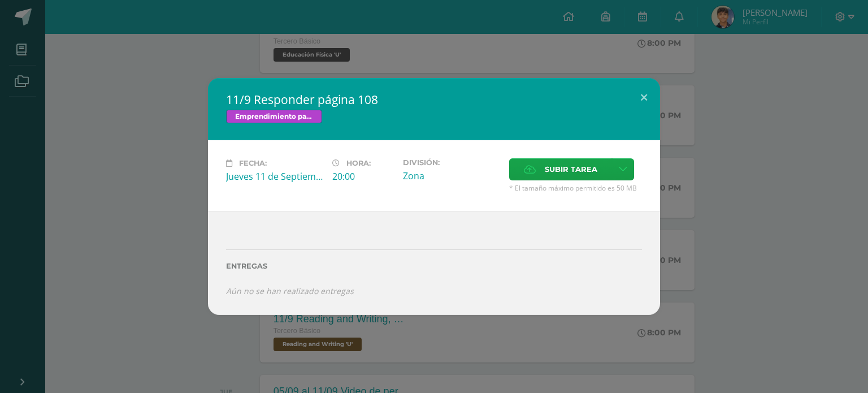 The width and height of the screenshot is (868, 393). What do you see at coordinates (452, 176) in the screenshot?
I see `div: Zona` at bounding box center [452, 176].